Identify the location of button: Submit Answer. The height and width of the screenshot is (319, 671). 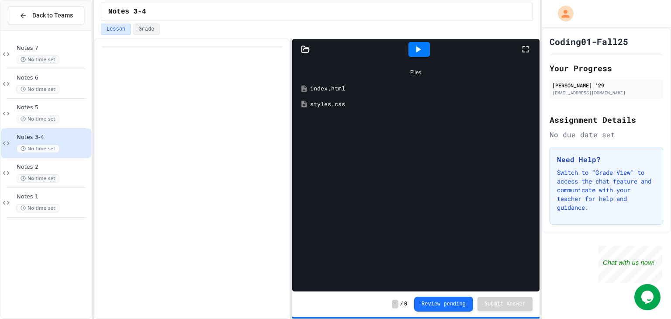
(505, 304).